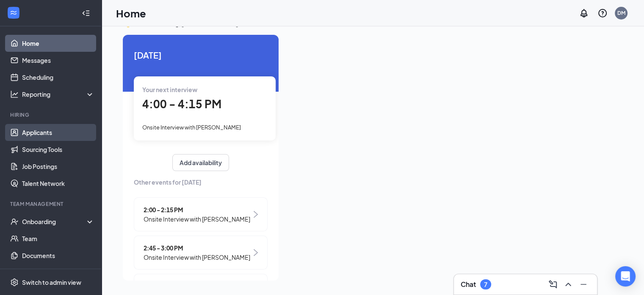 The image size is (644, 295). Describe the element at coordinates (86, 13) in the screenshot. I see `svg: Collapse` at that location.